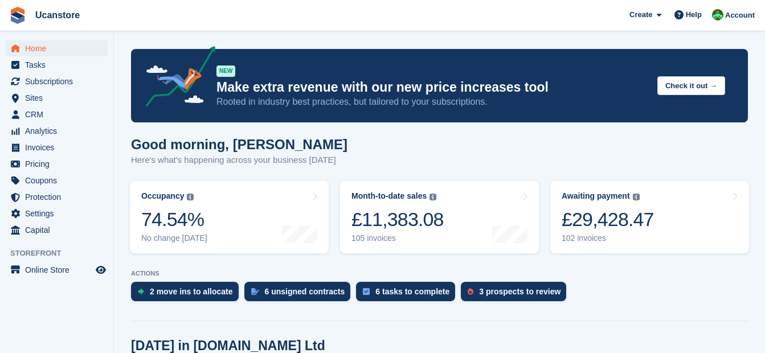 This screenshot has width=765, height=353. I want to click on span: Sites, so click(59, 98).